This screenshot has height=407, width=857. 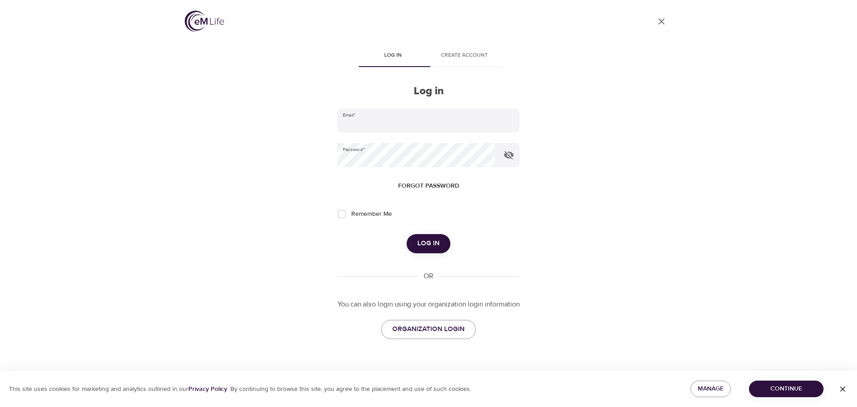 I want to click on button: Log in, so click(x=429, y=243).